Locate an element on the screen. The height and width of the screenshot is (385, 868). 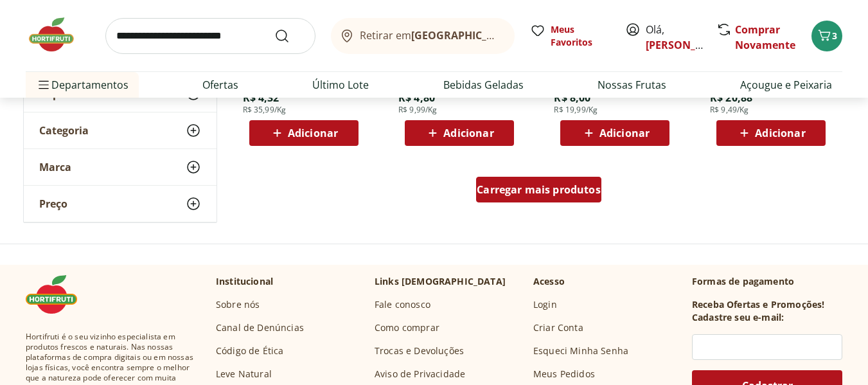
span: R$ 20,88 is located at coordinates (731, 98).